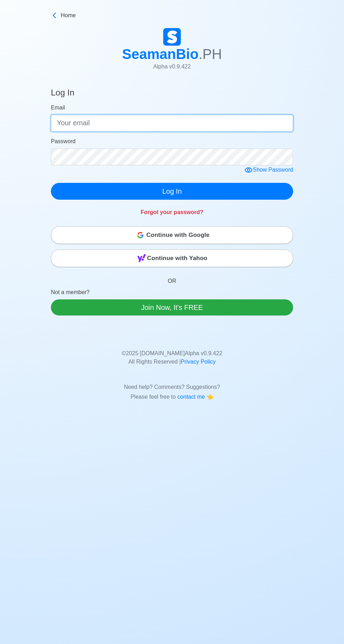 This screenshot has height=644, width=344. Describe the element at coordinates (172, 52) in the screenshot. I see `a: SeamanBio.PHAlpha v0.9.422` at that location.